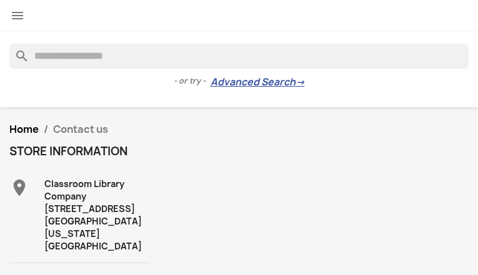  Describe the element at coordinates (81, 129) in the screenshot. I see `span: Contact us` at that location.